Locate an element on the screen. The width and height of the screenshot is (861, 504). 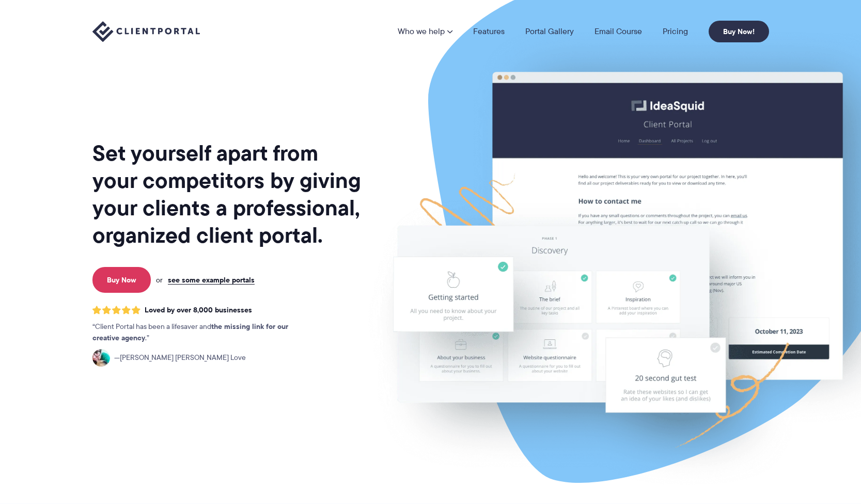
a: Who we help is located at coordinates (425, 31).